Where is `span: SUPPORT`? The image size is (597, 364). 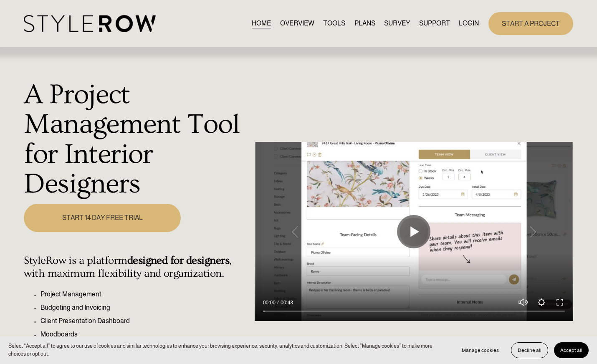 span: SUPPORT is located at coordinates (435, 23).